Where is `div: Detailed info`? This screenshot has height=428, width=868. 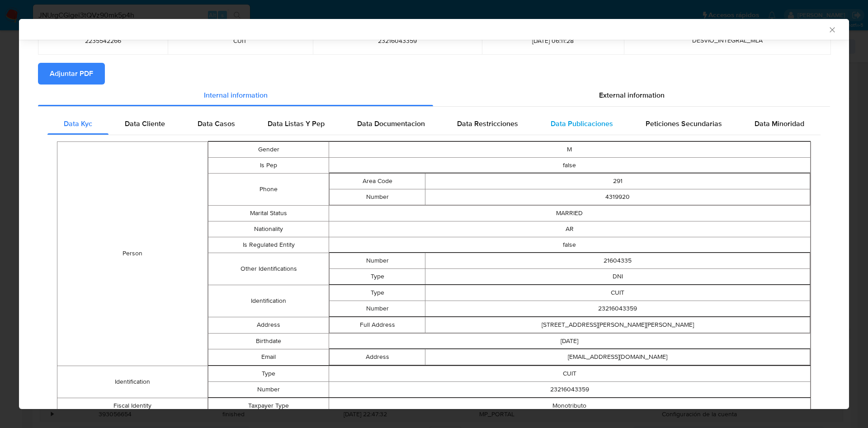 div: Detailed info is located at coordinates (434, 95).